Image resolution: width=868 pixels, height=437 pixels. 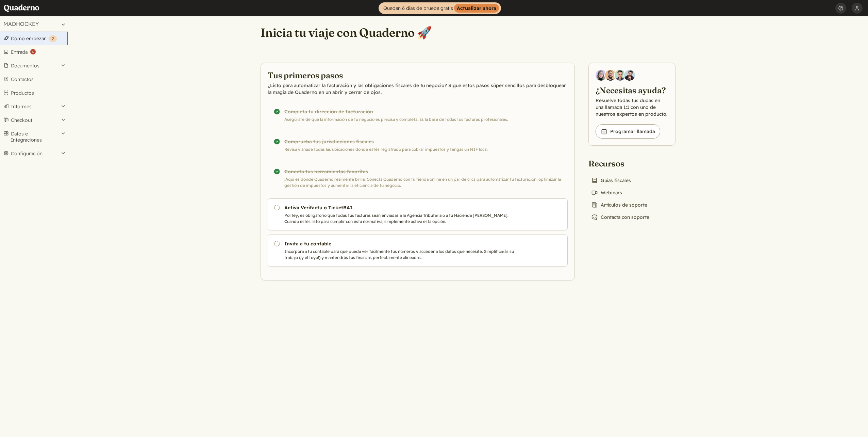 I want to click on a: Programar llamada, so click(x=628, y=131).